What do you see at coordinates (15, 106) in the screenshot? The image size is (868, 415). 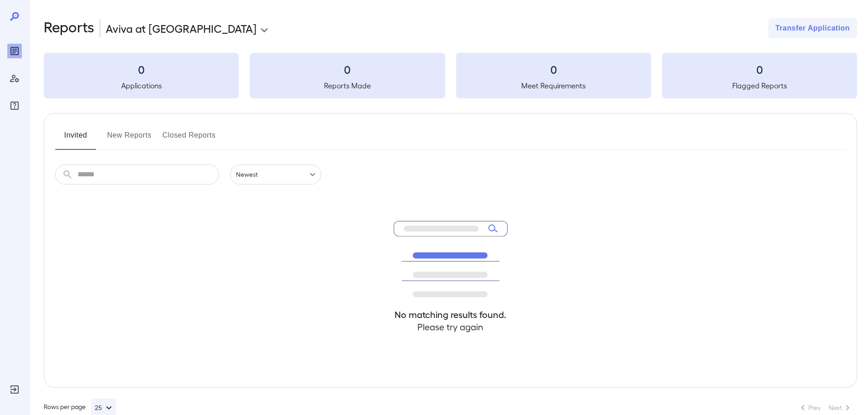 I see `div: FAQ` at bounding box center [15, 106].